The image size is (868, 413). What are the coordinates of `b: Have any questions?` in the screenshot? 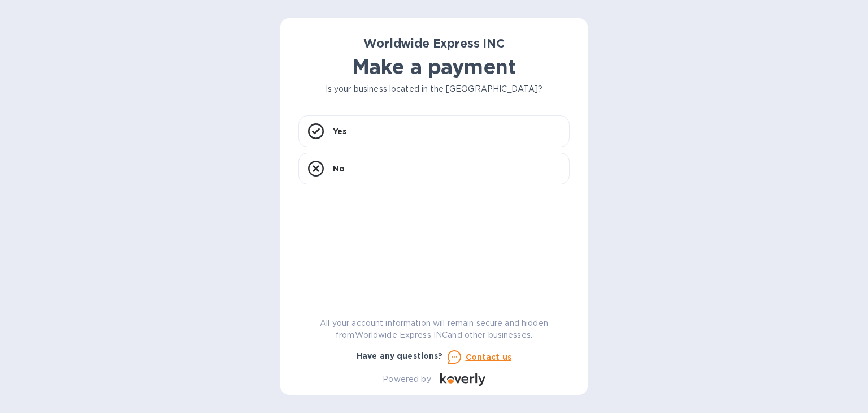 It's located at (399, 356).